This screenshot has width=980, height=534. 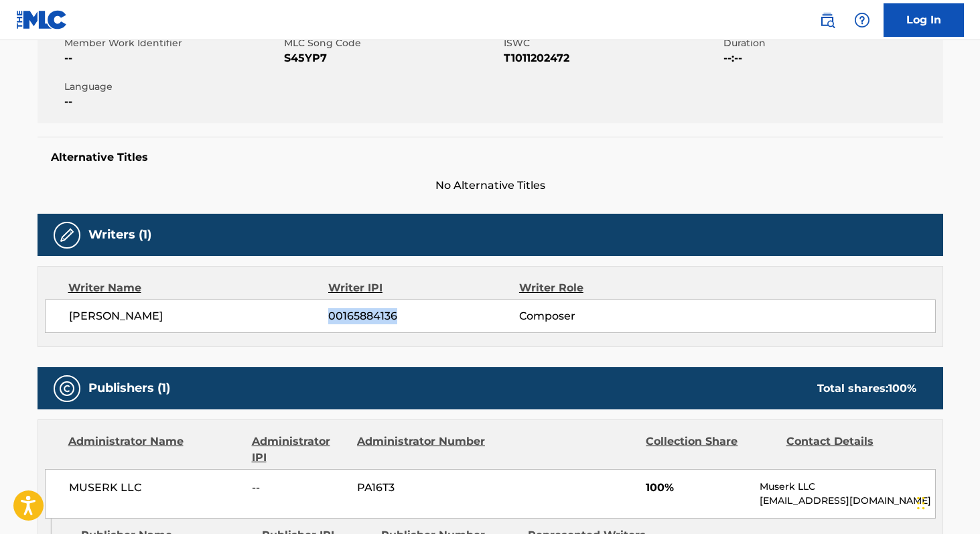 I want to click on span: S45YP7, so click(x=392, y=58).